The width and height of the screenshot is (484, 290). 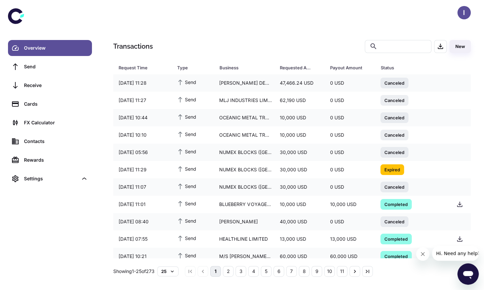 What do you see at coordinates (56, 160) in the screenshot?
I see `div: Rewards` at bounding box center [56, 160].